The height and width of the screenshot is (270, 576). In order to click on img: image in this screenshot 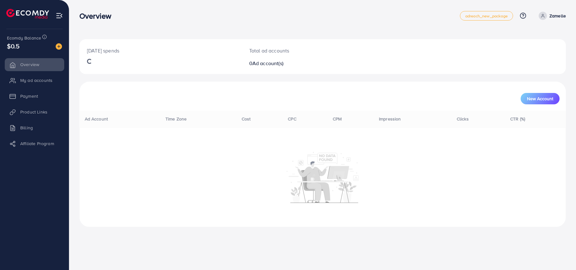, I will do `click(59, 46)`.